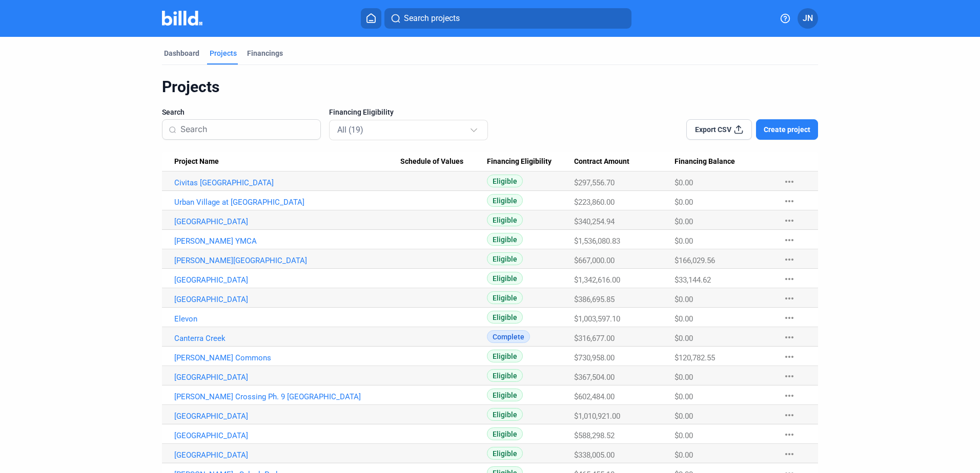 The width and height of the screenshot is (980, 473). What do you see at coordinates (719, 130) in the screenshot?
I see `button: Export CSV` at bounding box center [719, 130].